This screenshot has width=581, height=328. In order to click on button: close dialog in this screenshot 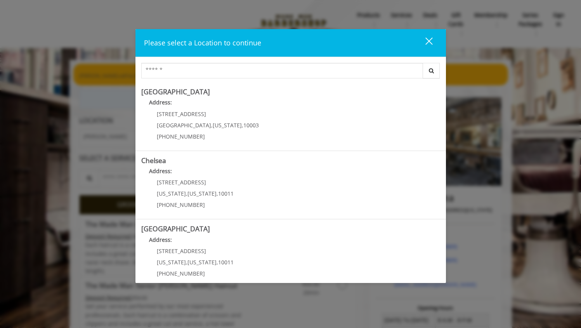, I will do `click(424, 43)`.